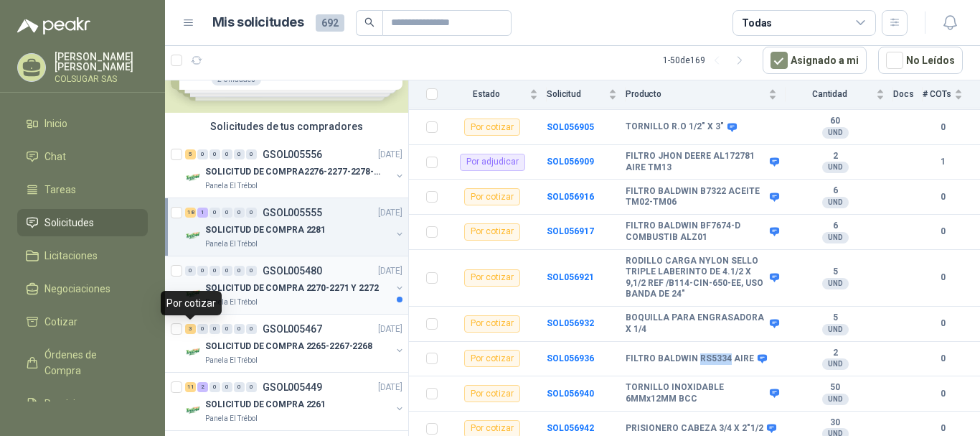 The width and height of the screenshot is (980, 436). Describe the element at coordinates (292, 212) in the screenshot. I see `p: GSOL005555` at that location.